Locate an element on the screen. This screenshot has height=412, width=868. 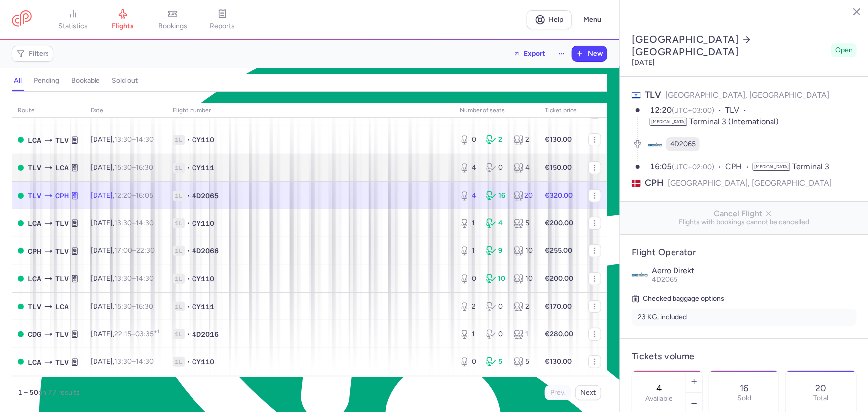
h5: Checked baggage options is located at coordinates (744, 299).